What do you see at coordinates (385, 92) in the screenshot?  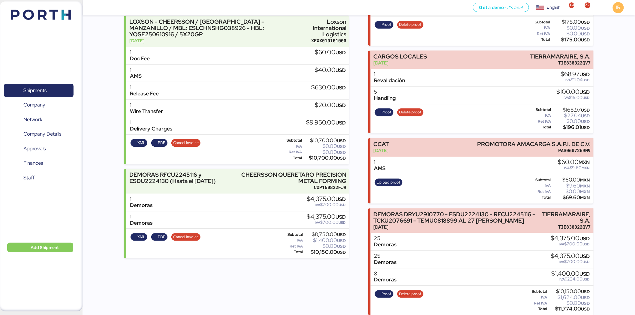 I see `div: 5` at bounding box center [385, 92].